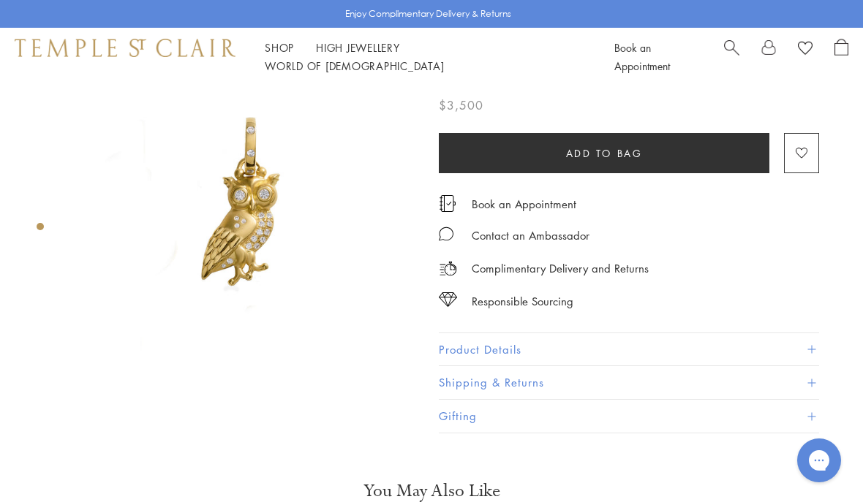 The image size is (863, 502). I want to click on a: Open Shopping Bag, so click(841, 57).